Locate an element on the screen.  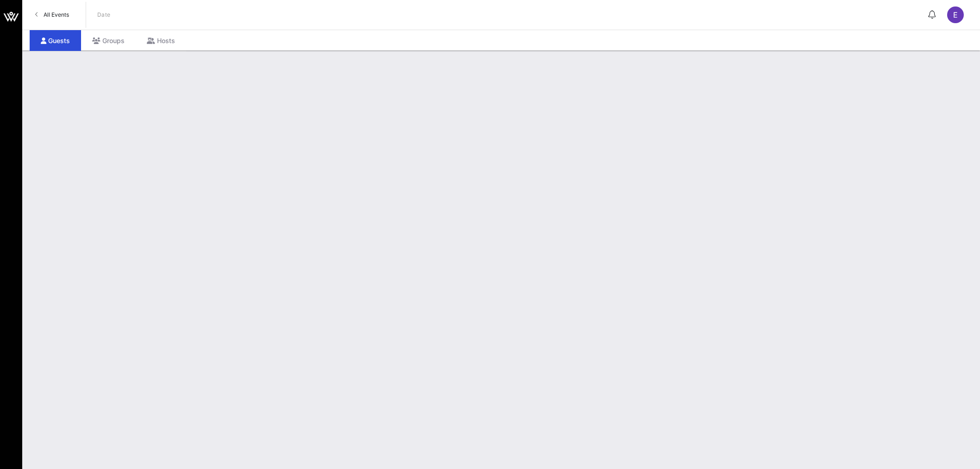
span: E is located at coordinates (956, 15).